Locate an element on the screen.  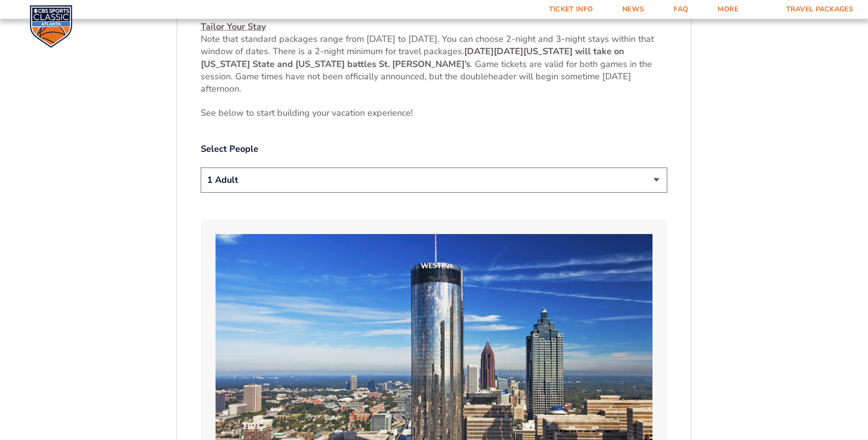
u: Tailor Your Stay is located at coordinates (233, 27).